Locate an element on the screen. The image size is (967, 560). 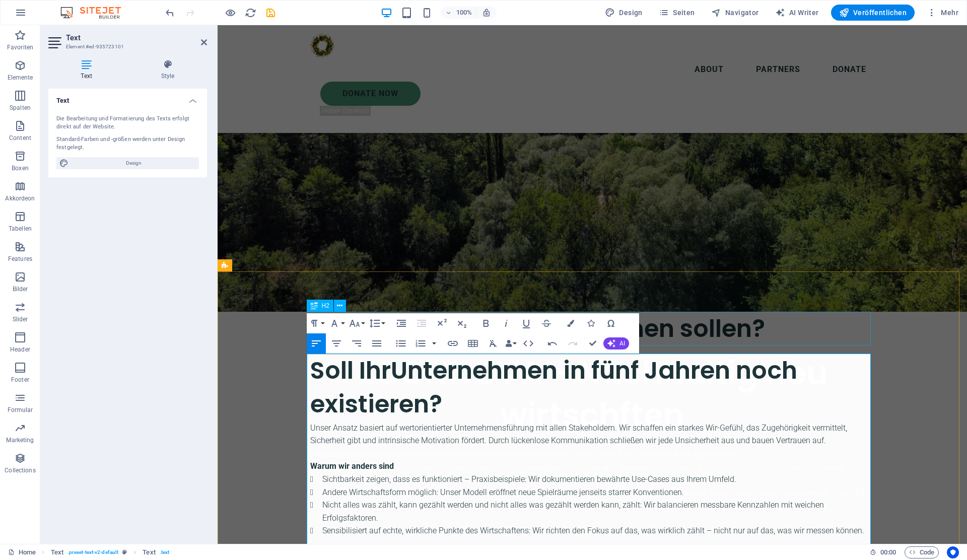
p: Footer is located at coordinates (20, 379).